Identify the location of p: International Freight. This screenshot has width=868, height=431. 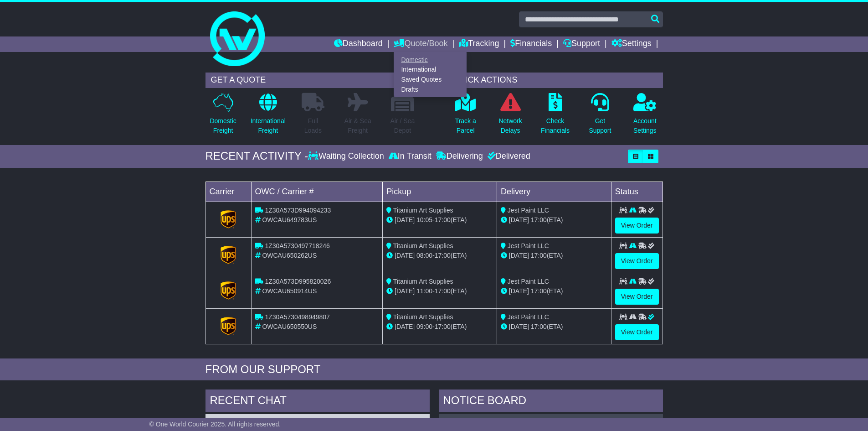
(268, 126).